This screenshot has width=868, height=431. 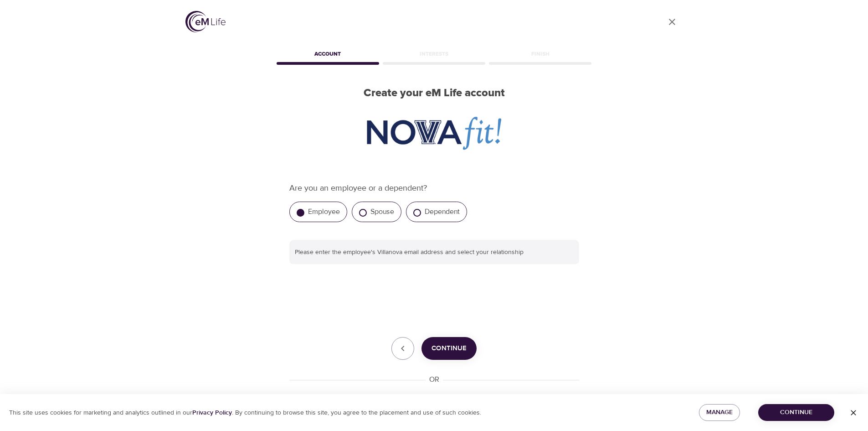 I want to click on img: Villanova%20logo.jpg, so click(x=434, y=134).